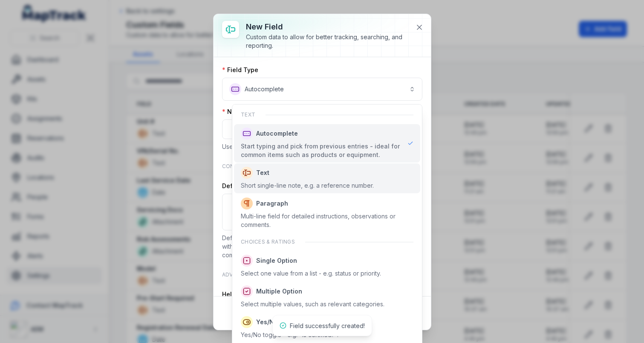 This screenshot has width=644, height=343. Describe the element at coordinates (277, 133) in the screenshot. I see `span: Autocomplete` at that location.